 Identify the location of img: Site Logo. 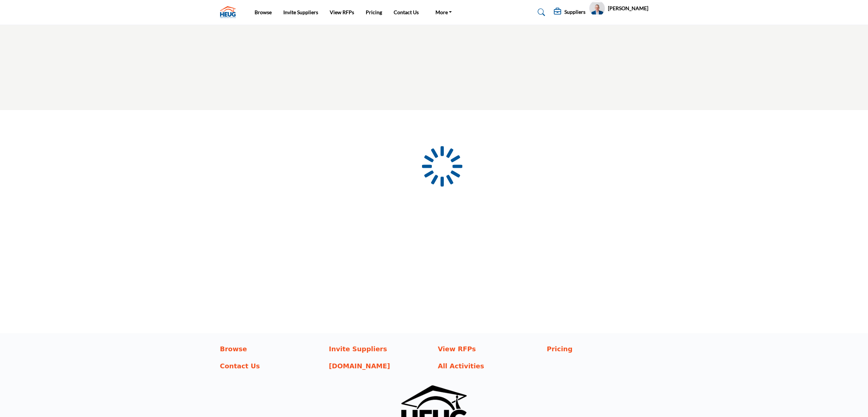
(229, 12).